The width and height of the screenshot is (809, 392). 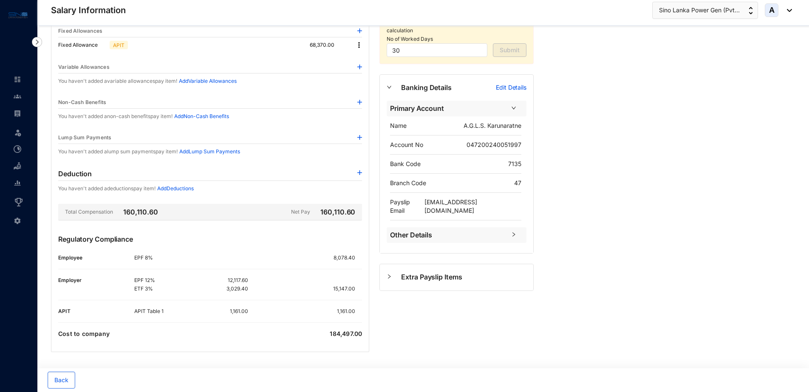 What do you see at coordinates (118, 81) in the screenshot?
I see `p: You haven't added a variable allowances pay item!` at bounding box center [118, 81].